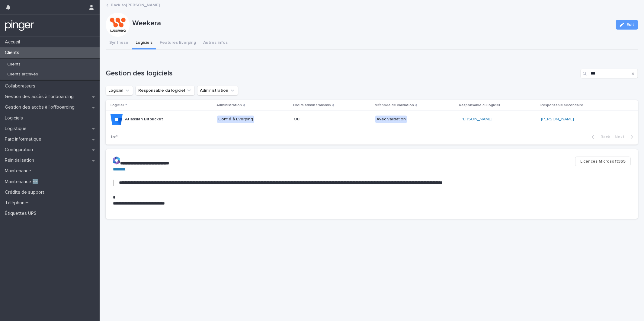 Image resolution: width=644 pixels, height=321 pixels. What do you see at coordinates (229, 105) in the screenshot?
I see `p: Administration` at bounding box center [229, 105].